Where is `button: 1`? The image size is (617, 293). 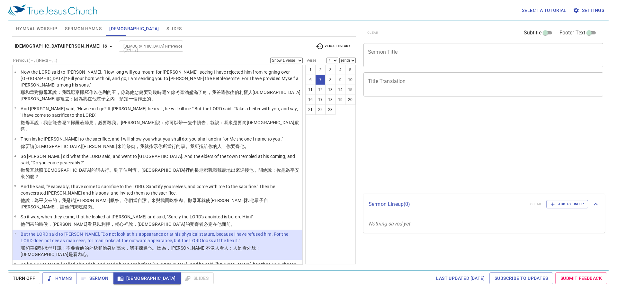 button: 1 is located at coordinates (311, 70).